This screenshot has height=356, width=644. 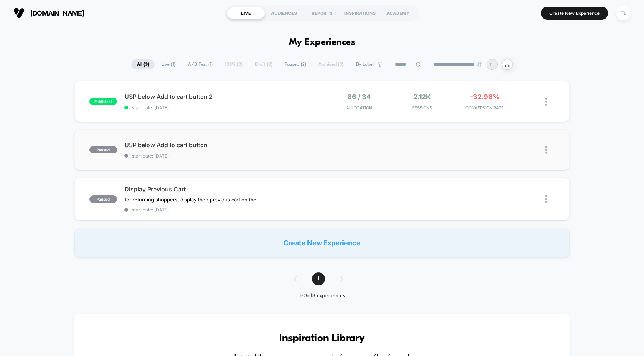 I want to click on div: AUDIENCES, so click(x=284, y=13).